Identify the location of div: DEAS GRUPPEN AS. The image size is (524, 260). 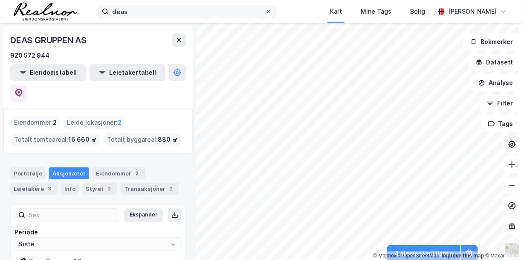
(49, 40).